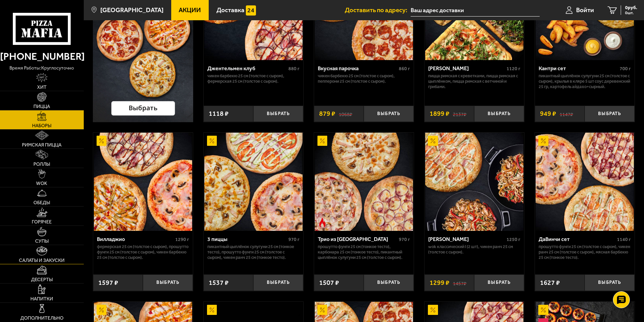 The height and width of the screenshot is (322, 644). Describe the element at coordinates (253, 182) in the screenshot. I see `a: Акционный3 пиццы` at that location.